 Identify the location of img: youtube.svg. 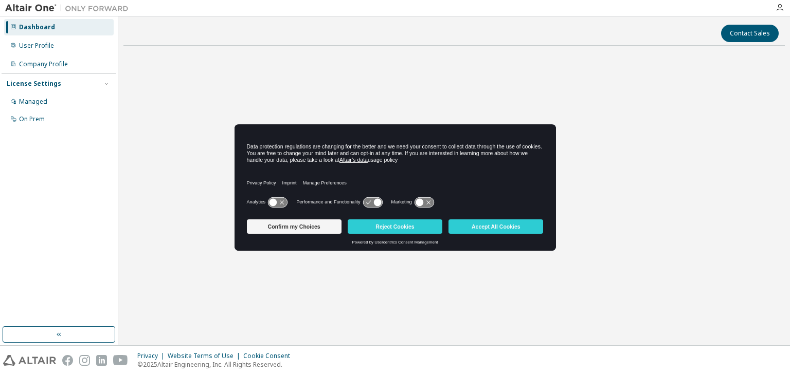
(120, 360).